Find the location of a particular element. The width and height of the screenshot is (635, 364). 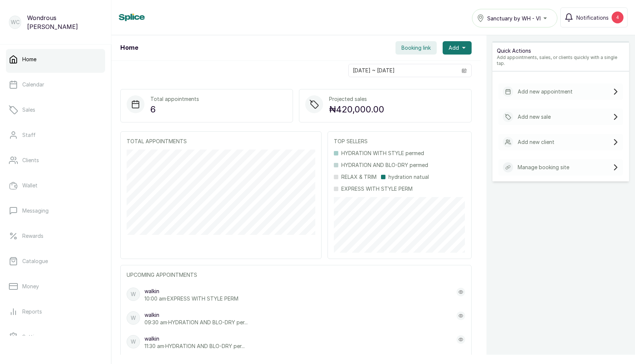

p: Settings is located at coordinates (33, 337).